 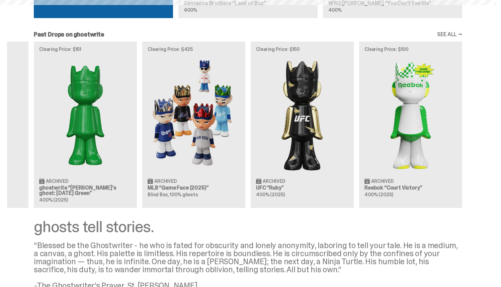 I want to click on h3: UFC “Ruby”, so click(x=302, y=188).